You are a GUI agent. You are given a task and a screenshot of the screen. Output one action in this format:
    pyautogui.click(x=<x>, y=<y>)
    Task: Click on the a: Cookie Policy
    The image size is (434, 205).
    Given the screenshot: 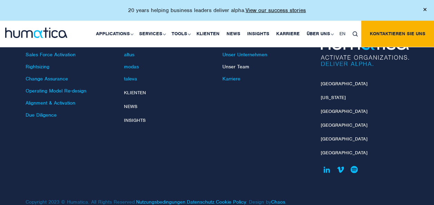 What is the action you would take?
    pyautogui.click(x=230, y=202)
    